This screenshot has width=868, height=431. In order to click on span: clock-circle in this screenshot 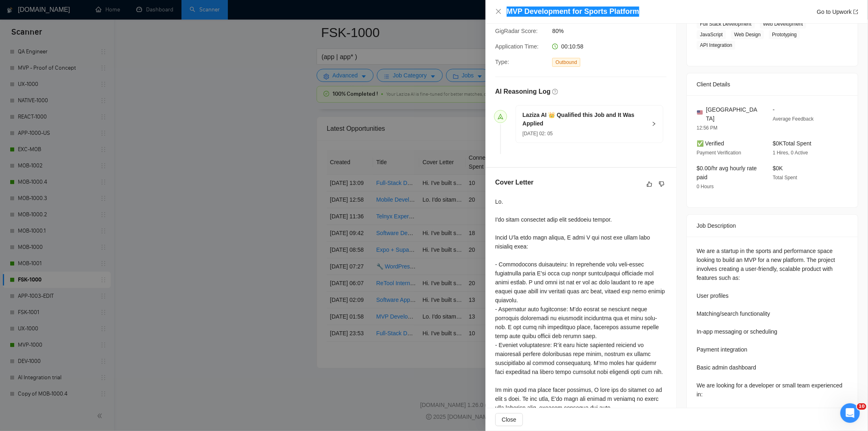, I will do `click(555, 47)`.